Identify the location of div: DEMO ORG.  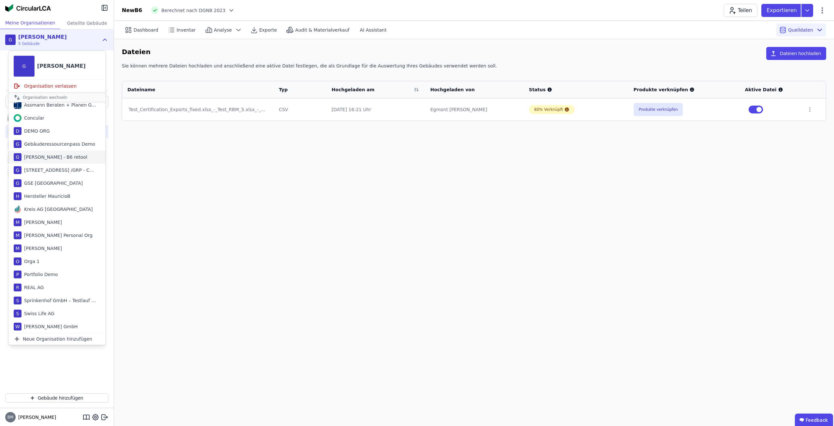
(36, 131).